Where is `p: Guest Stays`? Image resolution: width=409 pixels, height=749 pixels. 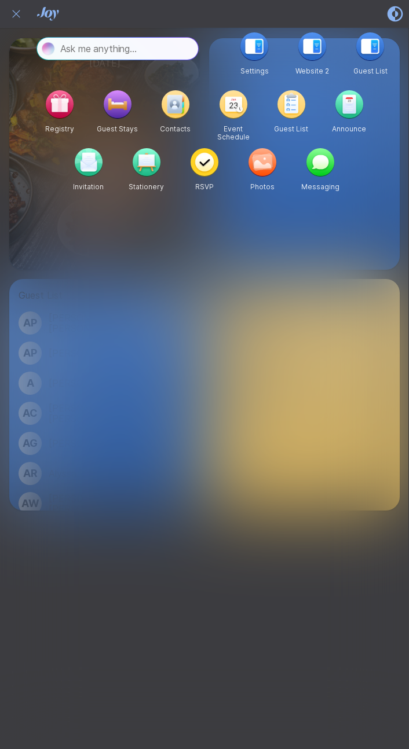 p: Guest Stays is located at coordinates (117, 129).